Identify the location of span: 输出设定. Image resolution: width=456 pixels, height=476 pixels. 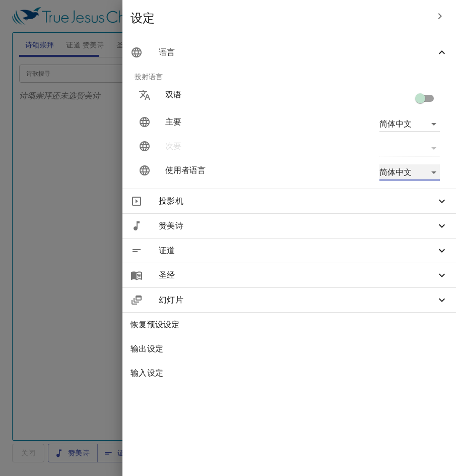
(289, 349).